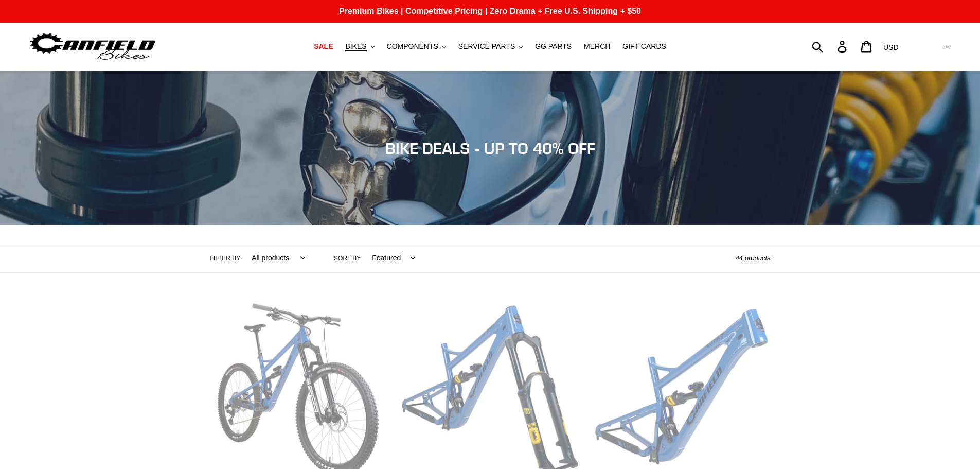  Describe the element at coordinates (413, 46) in the screenshot. I see `span: COMPONENTS` at that location.